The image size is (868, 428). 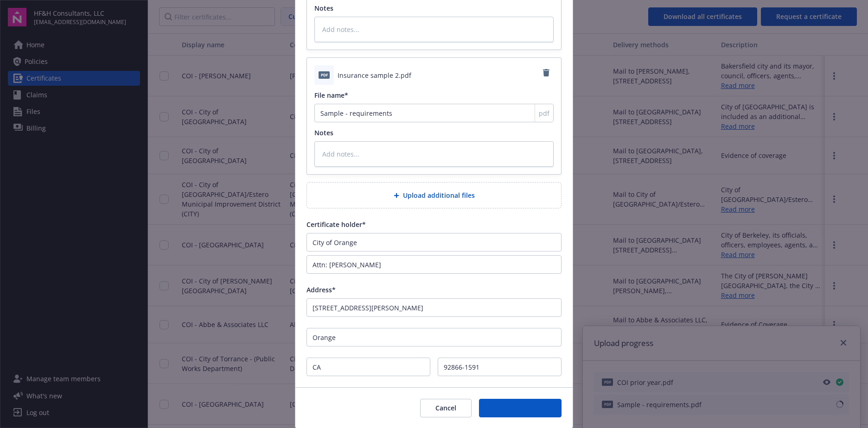 What do you see at coordinates (331, 95) in the screenshot?
I see `span: File name*` at bounding box center [331, 95].